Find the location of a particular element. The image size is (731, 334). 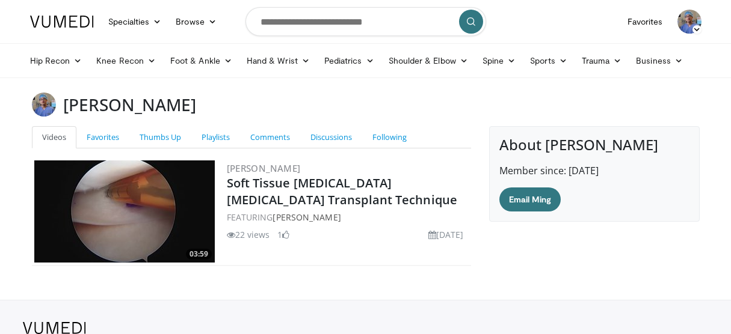

a: Sports is located at coordinates (548, 61).